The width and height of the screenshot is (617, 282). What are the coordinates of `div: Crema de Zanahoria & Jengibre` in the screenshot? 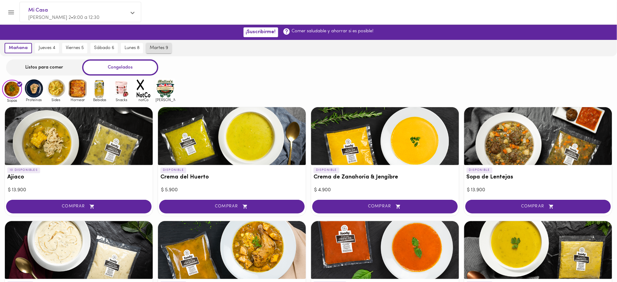 It's located at (385, 136).